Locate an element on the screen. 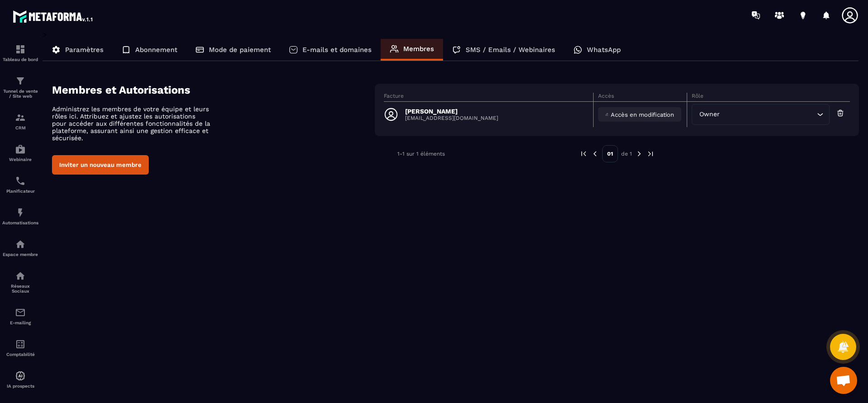 This screenshot has height=403, width=868. p: IA prospects is located at coordinates (20, 386).